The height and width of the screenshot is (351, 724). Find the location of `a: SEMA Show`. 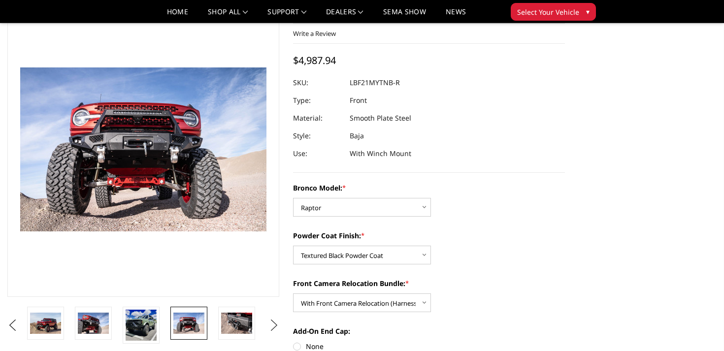

a: SEMA Show is located at coordinates (404, 15).